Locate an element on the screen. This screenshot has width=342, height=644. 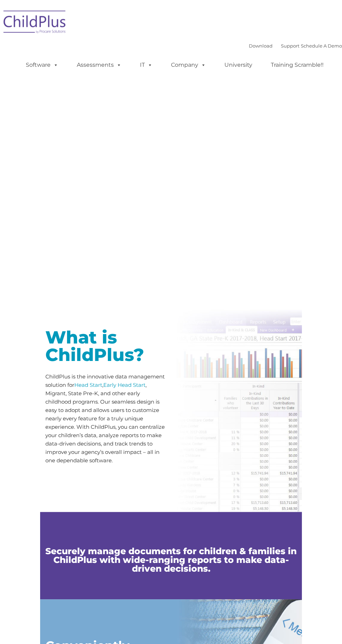
h1: What is ChildPlus? is located at coordinates (105, 346).